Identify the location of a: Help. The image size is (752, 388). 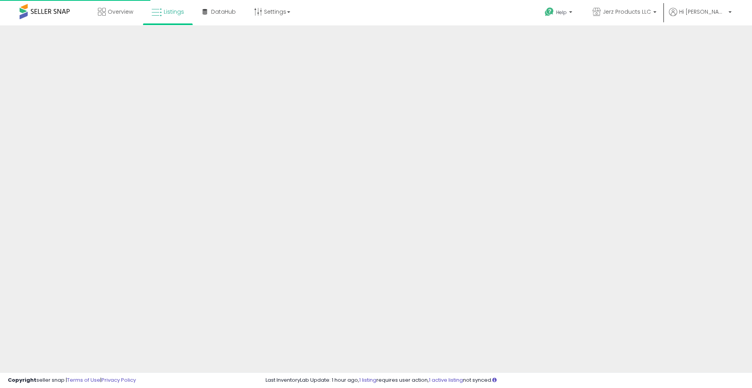
(559, 13).